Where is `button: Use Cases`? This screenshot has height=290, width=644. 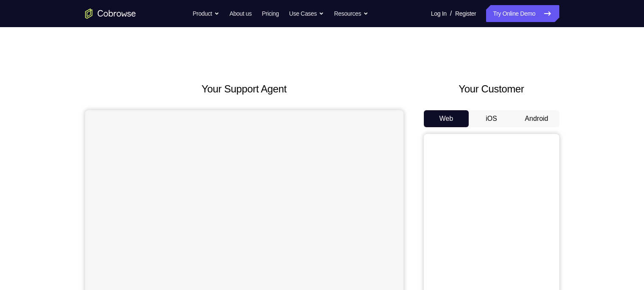 button: Use Cases is located at coordinates (307, 13).